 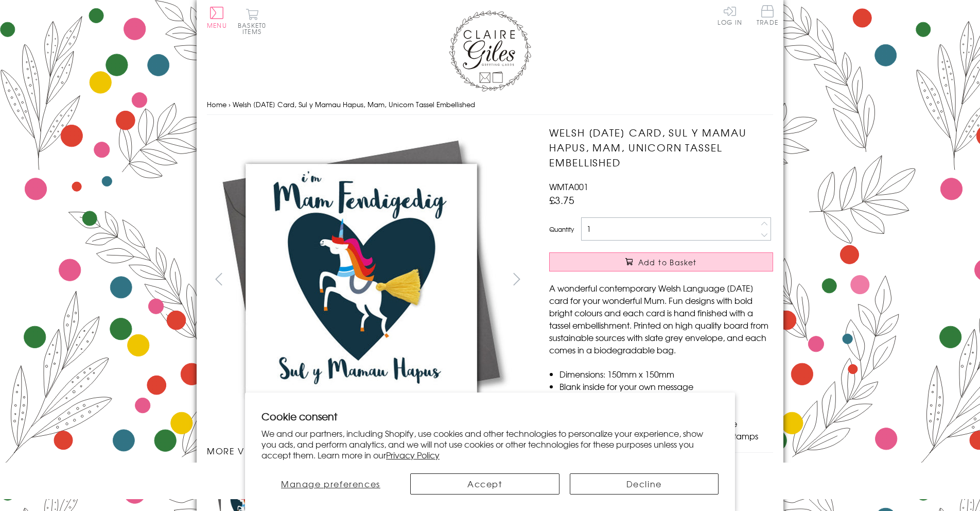 What do you see at coordinates (561, 230) in the screenshot?
I see `label: Quantity` at bounding box center [561, 230].